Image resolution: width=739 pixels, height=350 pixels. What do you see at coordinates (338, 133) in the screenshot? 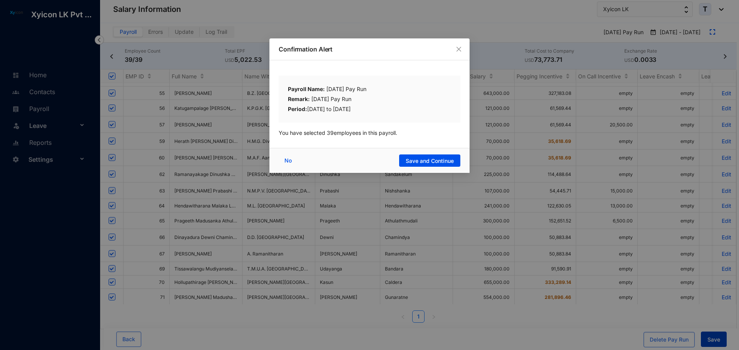
I see `span: You have selected 39 employees in this payroll.` at bounding box center [338, 133].